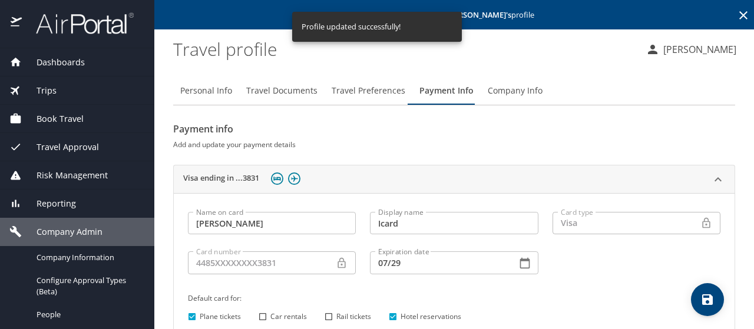 This screenshot has height=329, width=754. What do you see at coordinates (289, 317) in the screenshot?
I see `span: Car rentals` at bounding box center [289, 317].